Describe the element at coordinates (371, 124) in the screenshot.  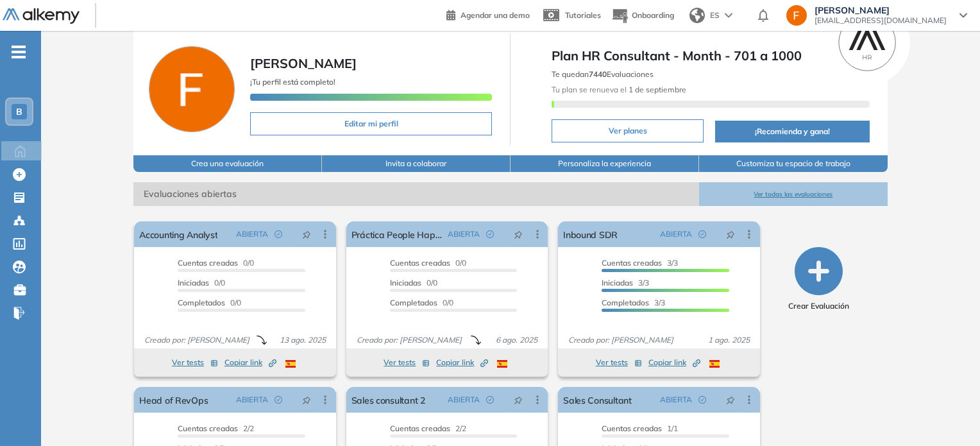
I see `button: Editar mi perfil` at that location.